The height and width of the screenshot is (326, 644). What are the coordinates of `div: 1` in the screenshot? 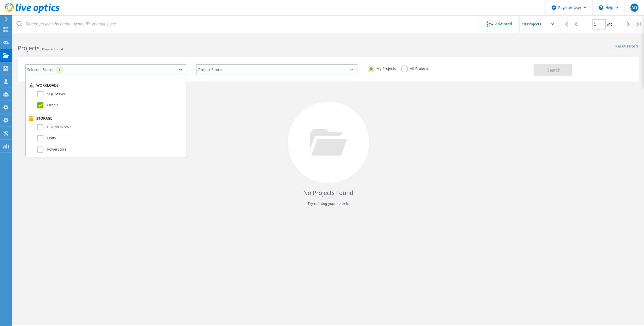 It's located at (59, 69).